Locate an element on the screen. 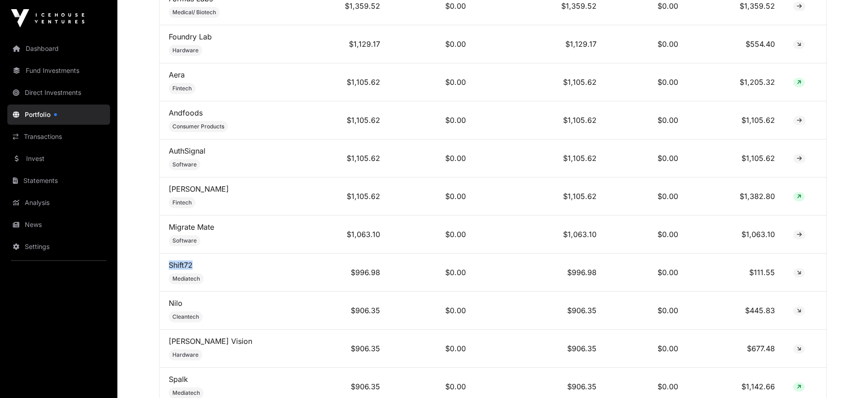 Image resolution: width=868 pixels, height=398 pixels. a: Dashboard is located at coordinates (59, 48).